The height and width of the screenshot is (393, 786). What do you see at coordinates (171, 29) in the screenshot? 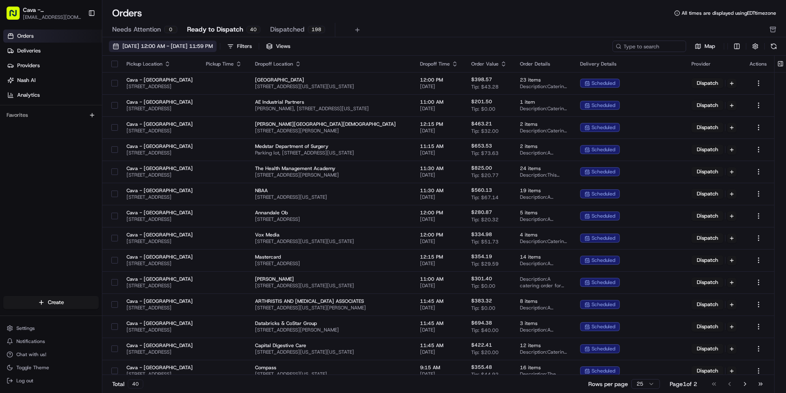
I see `div: 0` at bounding box center [171, 29].